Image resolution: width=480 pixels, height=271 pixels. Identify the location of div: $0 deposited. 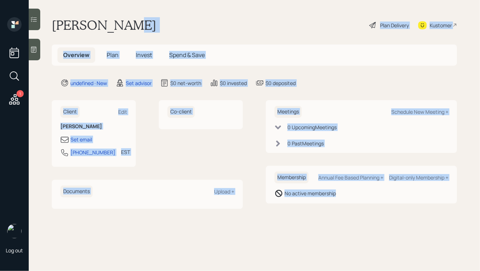
(281, 83).